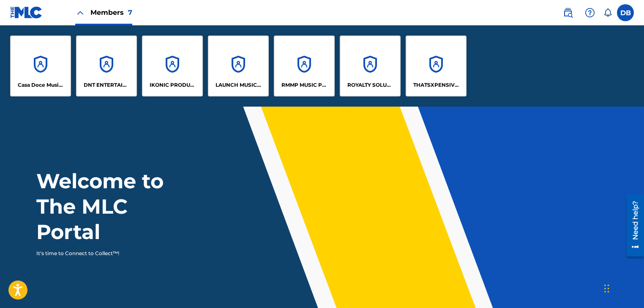 This screenshot has width=644, height=308. Describe the element at coordinates (80, 12) in the screenshot. I see `img: Close` at that location.